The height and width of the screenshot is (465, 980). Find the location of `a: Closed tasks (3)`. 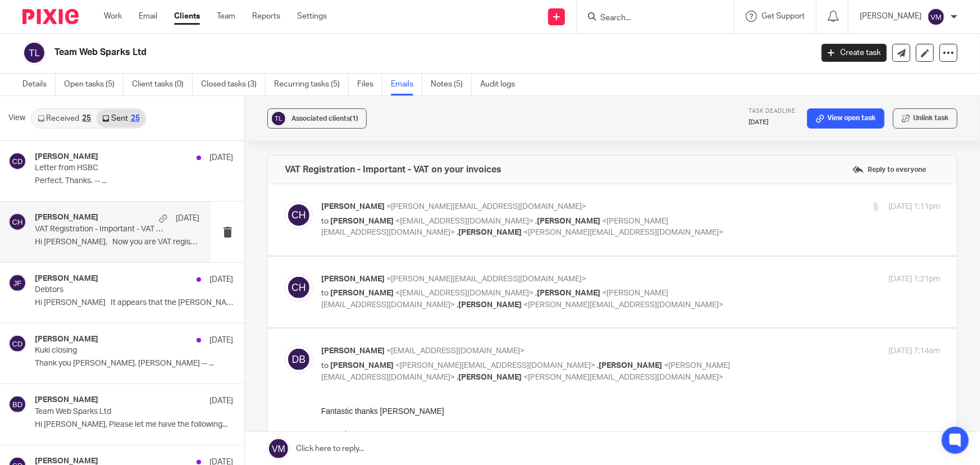

a: Closed tasks (3) is located at coordinates (233, 84).